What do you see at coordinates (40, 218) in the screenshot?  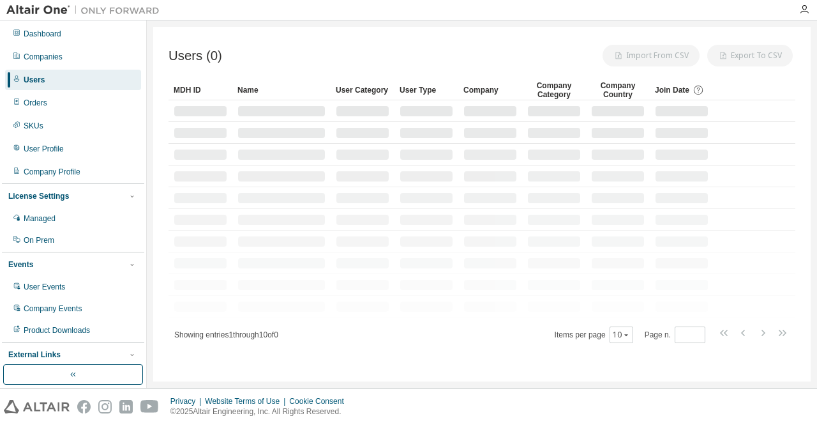 I see `div: Managed` at bounding box center [40, 218].